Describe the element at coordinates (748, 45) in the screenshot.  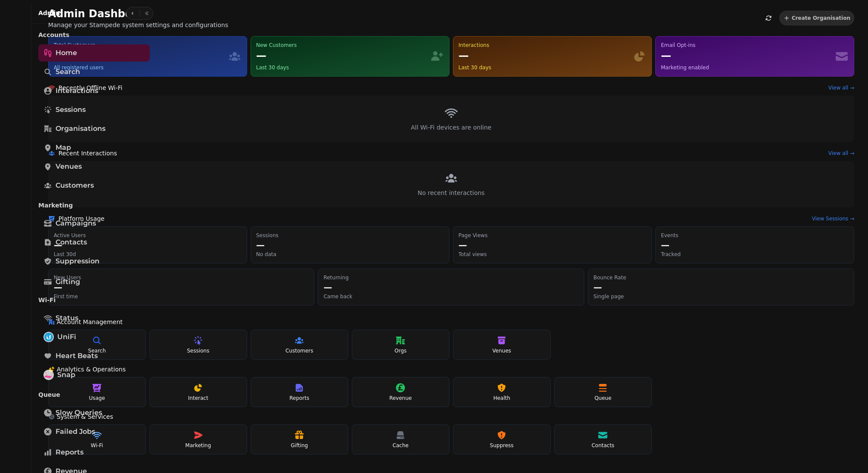
I see `div: Email Opt-ins` at that location.